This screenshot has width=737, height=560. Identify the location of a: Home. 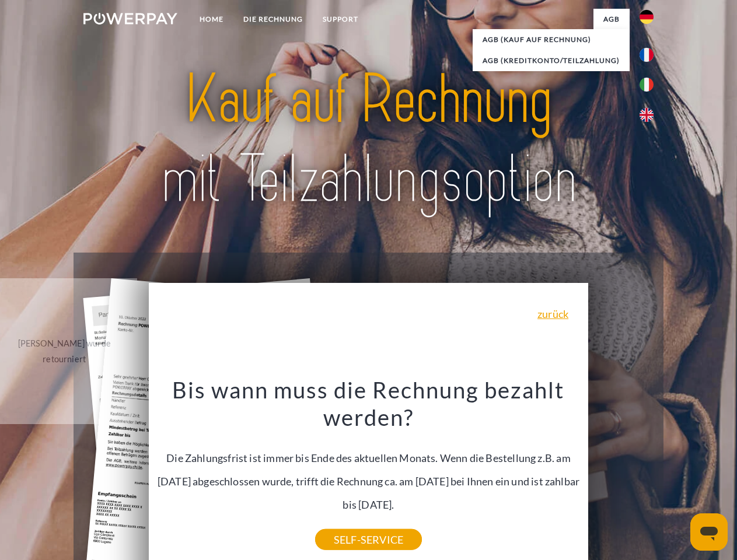
(211, 19).